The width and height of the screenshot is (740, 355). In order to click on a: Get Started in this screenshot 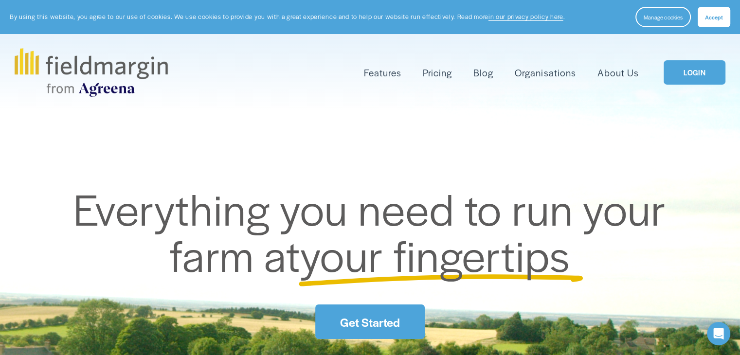, I will do `click(370, 322)`.